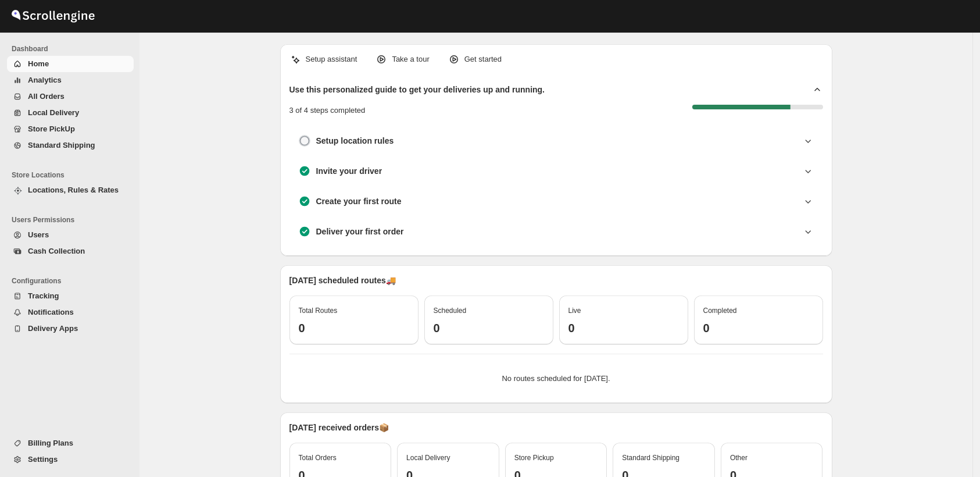  What do you see at coordinates (38, 64) in the screenshot?
I see `span: Home` at bounding box center [38, 64].